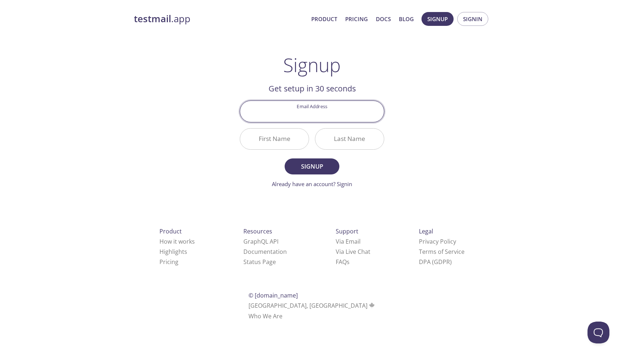 This screenshot has height=358, width=624. What do you see at coordinates (170, 232) in the screenshot?
I see `span: Product` at bounding box center [170, 232].